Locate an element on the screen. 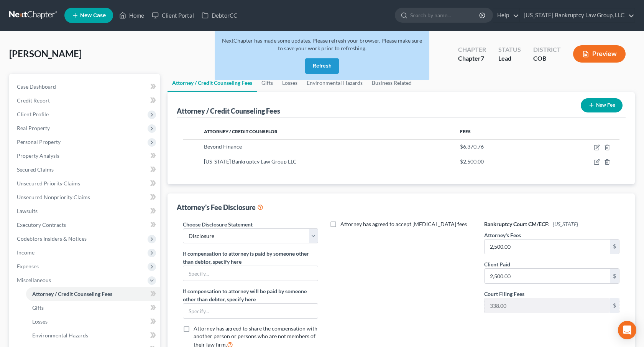 The height and width of the screenshot is (347, 644). span: Secured Claims is located at coordinates (35, 169).